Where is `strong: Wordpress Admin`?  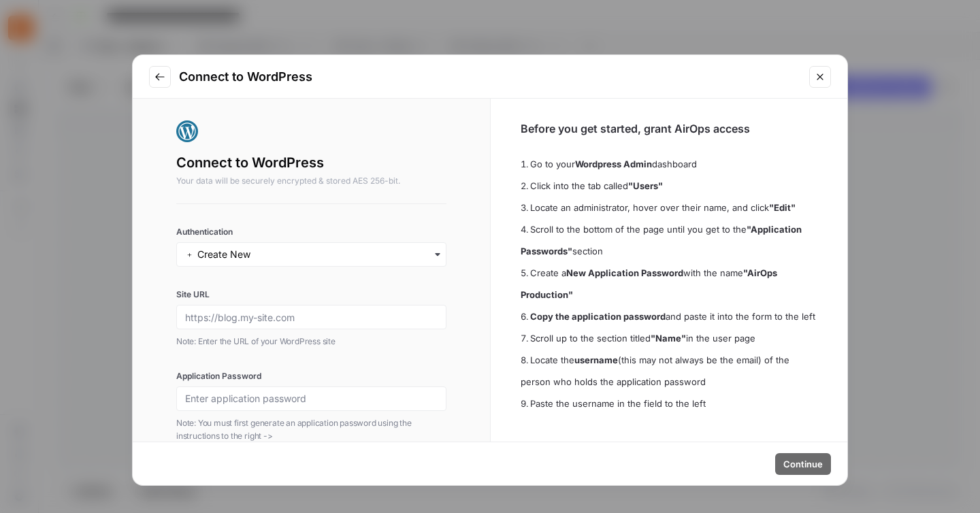 strong: Wordpress Admin is located at coordinates (613, 164).